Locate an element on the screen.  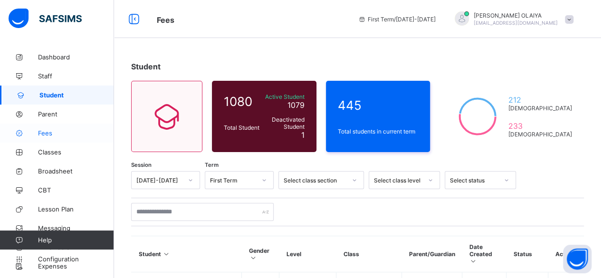
span: Active Student is located at coordinates (284, 96).